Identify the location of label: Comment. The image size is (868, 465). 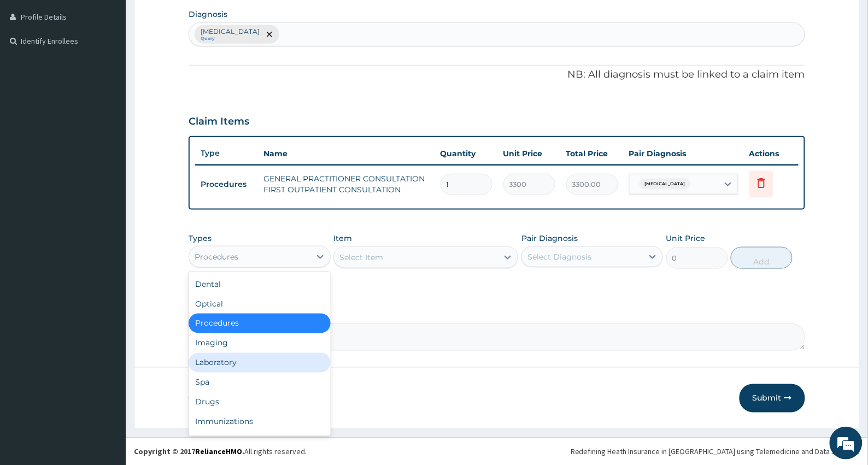
(496, 312).